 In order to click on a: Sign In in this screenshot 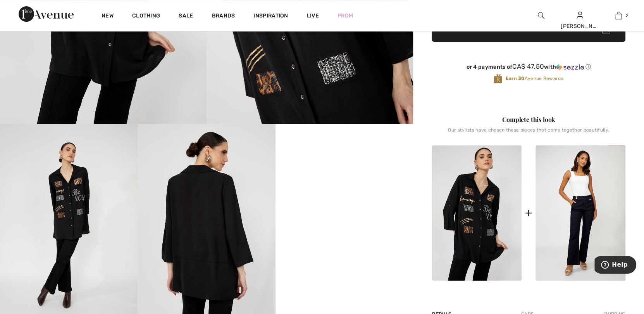, I will do `click(580, 15)`.